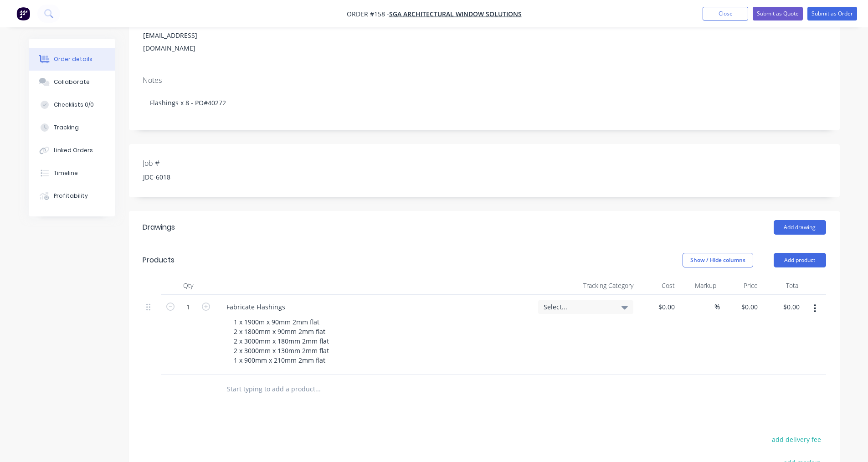  Describe the element at coordinates (800, 227) in the screenshot. I see `button: Add drawing` at that location.